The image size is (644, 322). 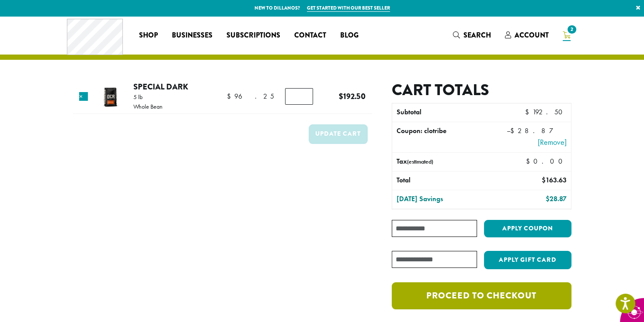 I want to click on img: Special Dark, so click(x=111, y=97).